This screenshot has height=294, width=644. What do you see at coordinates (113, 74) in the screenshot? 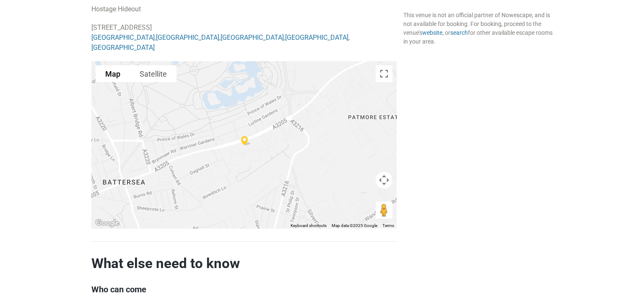
I see `button: Show street map` at bounding box center [113, 74].